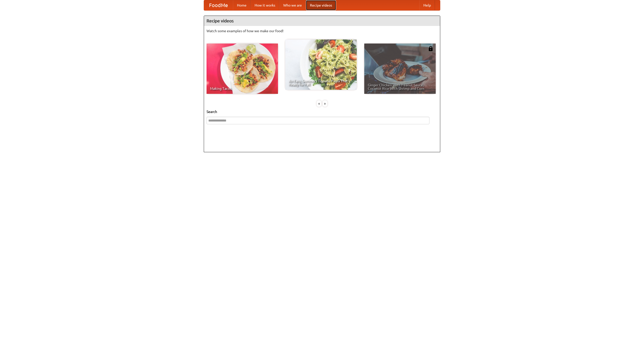  Describe the element at coordinates (427, 6) in the screenshot. I see `a: Help` at that location.